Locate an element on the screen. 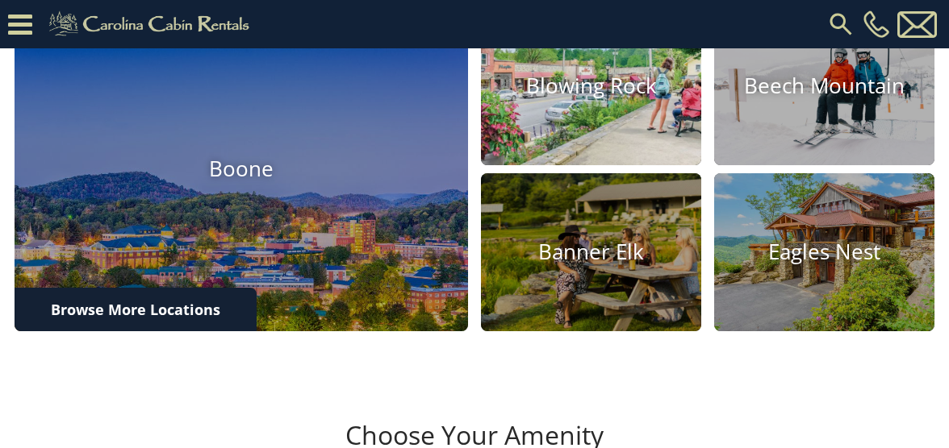 The image size is (949, 448). a: Blowing Rock is located at coordinates (590, 85).